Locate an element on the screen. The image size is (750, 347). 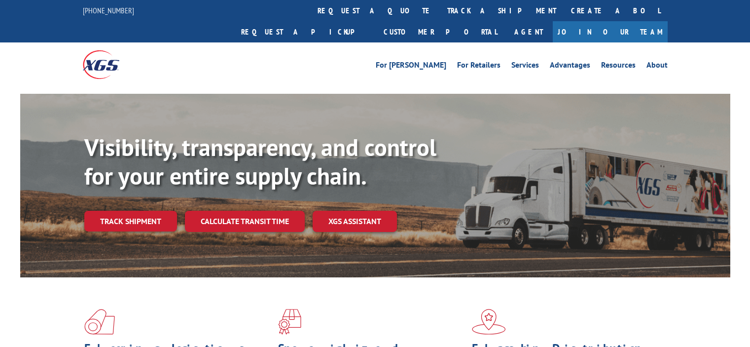
a: Services is located at coordinates (525, 67).